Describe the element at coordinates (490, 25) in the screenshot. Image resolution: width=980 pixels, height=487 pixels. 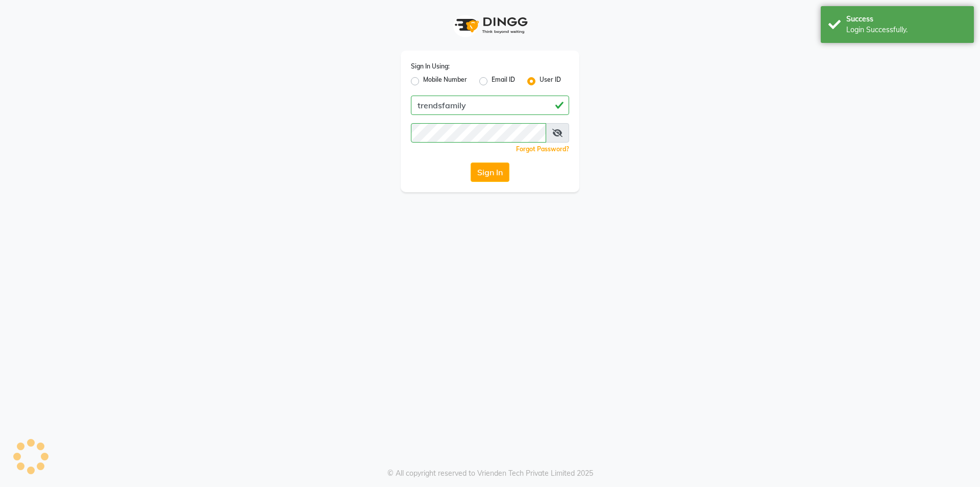
I see `img: logo1.svg` at that location.